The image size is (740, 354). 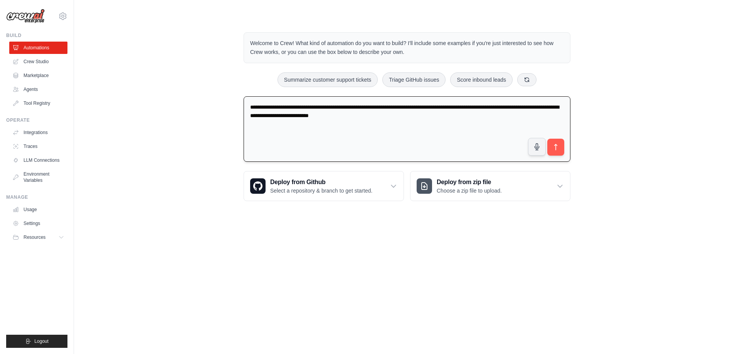 What do you see at coordinates (38, 76) in the screenshot?
I see `a: Marketplace` at bounding box center [38, 76].